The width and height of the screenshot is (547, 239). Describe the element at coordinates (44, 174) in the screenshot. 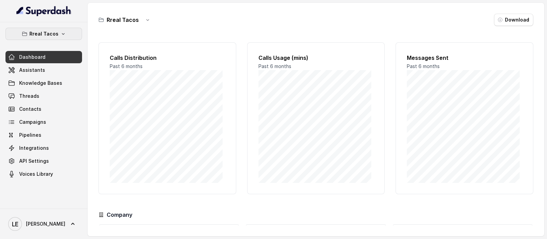

I see `a: Voices Library` at that location.